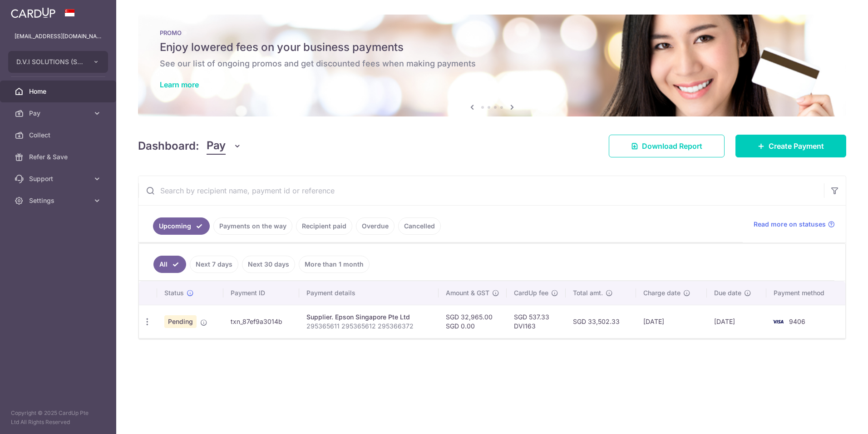 The width and height of the screenshot is (868, 434). Describe the element at coordinates (253, 226) in the screenshot. I see `a: Payments on the way` at that location.